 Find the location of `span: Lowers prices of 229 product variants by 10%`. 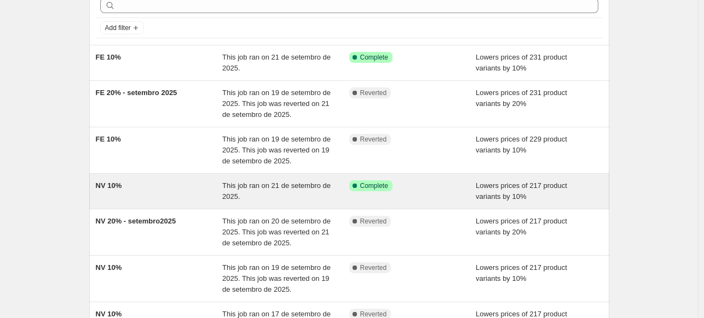

span: Lowers prices of 229 product variants by 10% is located at coordinates (521, 144).